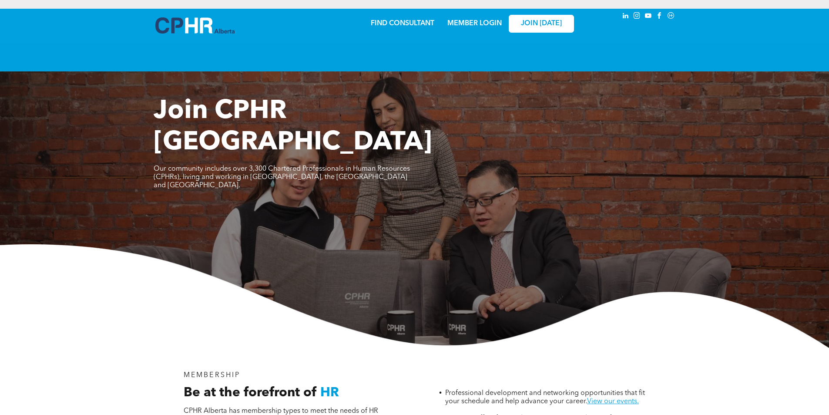 This screenshot has height=415, width=829. What do you see at coordinates (212, 375) in the screenshot?
I see `span: MEMBERSHIP` at bounding box center [212, 375].